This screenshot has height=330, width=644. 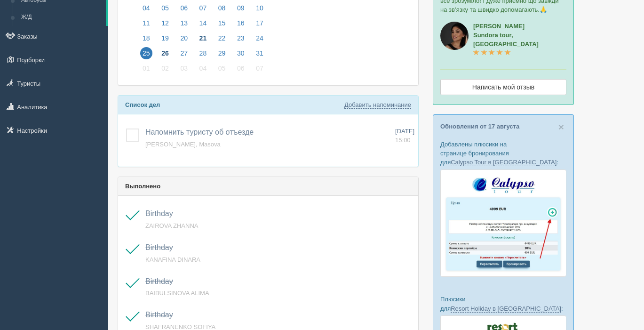 What do you see at coordinates (260, 53) in the screenshot?
I see `span: 31` at bounding box center [260, 53].